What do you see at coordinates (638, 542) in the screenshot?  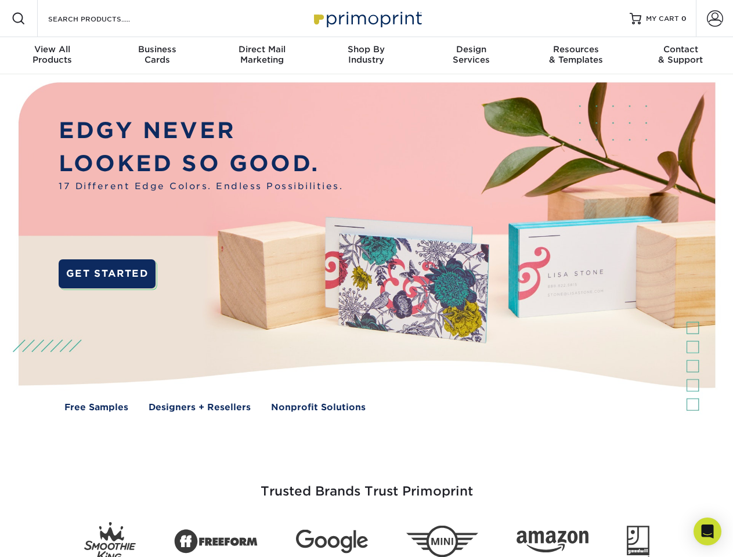 I see `img: Goodwill` at bounding box center [638, 542].